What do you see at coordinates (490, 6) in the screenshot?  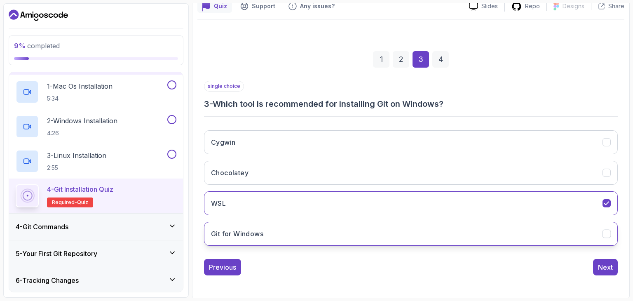 I see `p: Slides` at bounding box center [490, 6].